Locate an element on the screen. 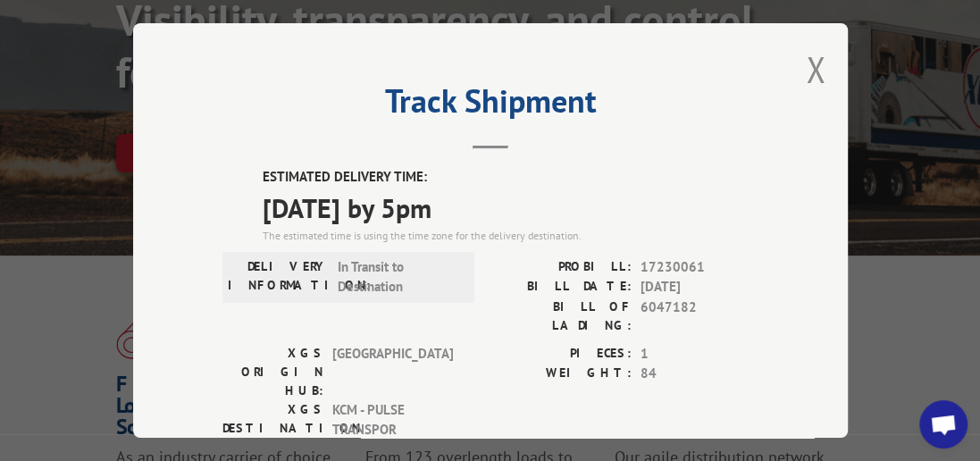 The height and width of the screenshot is (461, 980). button: Close modal is located at coordinates (815, 69).